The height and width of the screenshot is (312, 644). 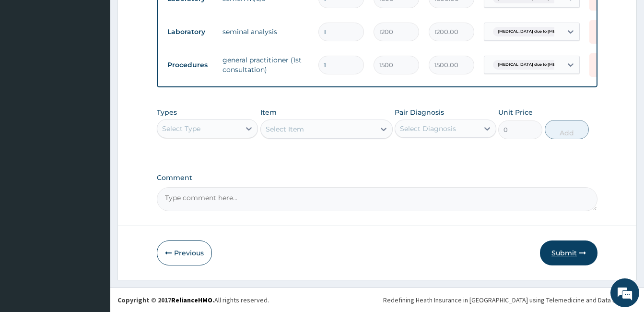 What do you see at coordinates (28, 60) in the screenshot?
I see `img: d_794563401_company_1708531726252_794563401` at bounding box center [28, 60].